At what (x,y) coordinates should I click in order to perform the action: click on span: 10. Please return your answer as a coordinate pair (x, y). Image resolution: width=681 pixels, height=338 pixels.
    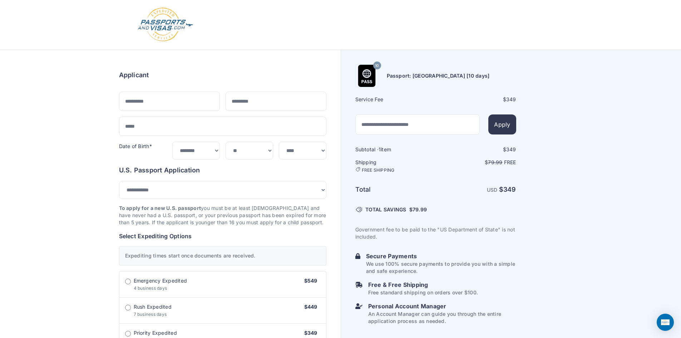
    Looking at the image, I should click on (377, 66).